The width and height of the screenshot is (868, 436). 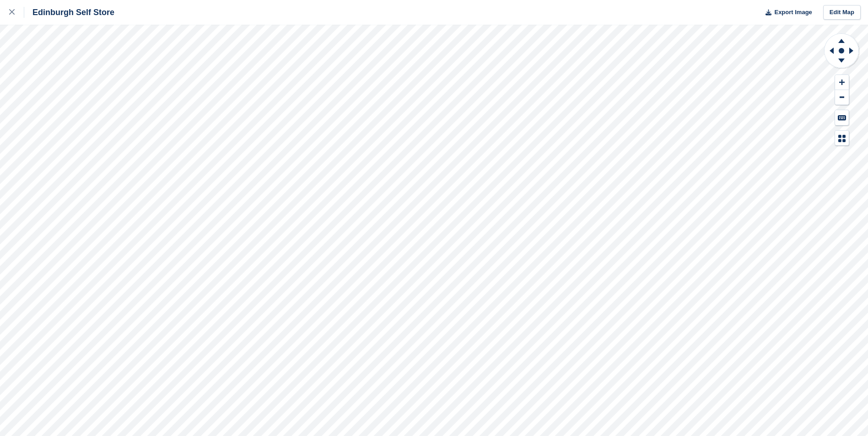 I want to click on div: Edinburgh Self Store, so click(x=69, y=12).